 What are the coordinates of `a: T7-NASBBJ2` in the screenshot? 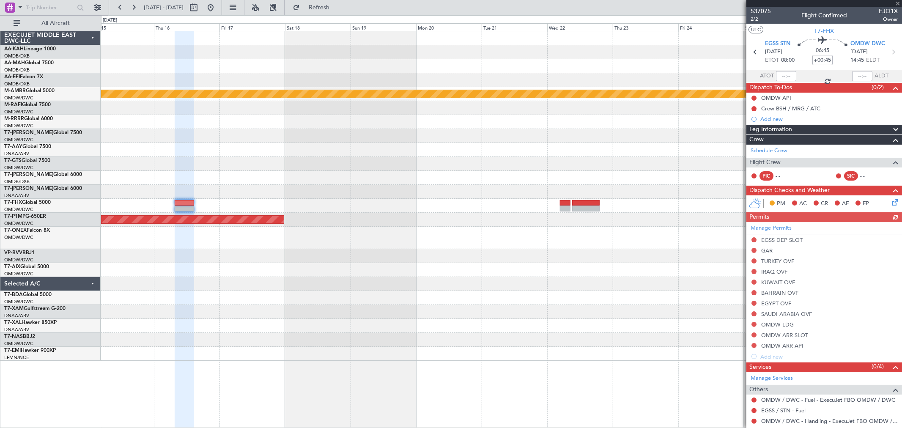 It's located at (19, 337).